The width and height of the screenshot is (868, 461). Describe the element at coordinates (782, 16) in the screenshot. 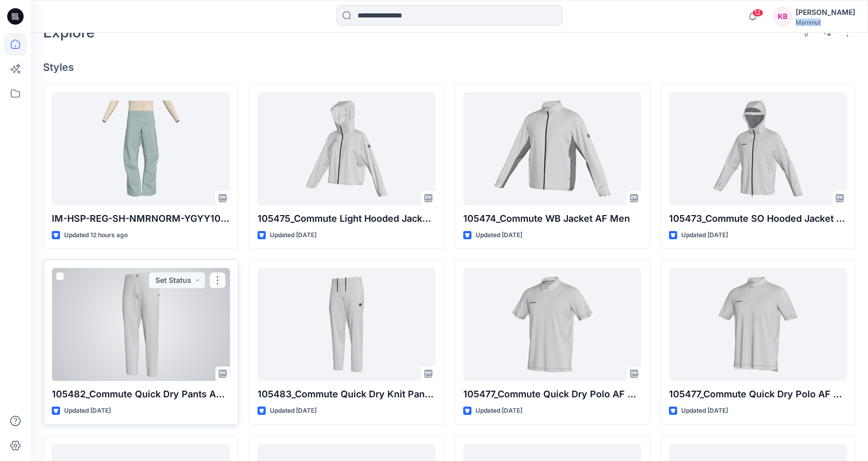

I see `div: KB` at that location.